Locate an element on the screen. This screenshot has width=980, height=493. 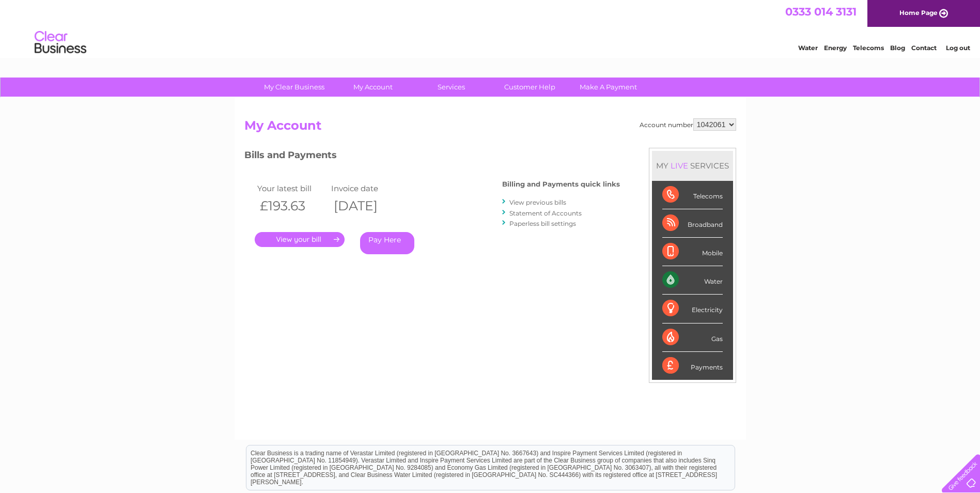
a: My Clear Business is located at coordinates (294, 87).